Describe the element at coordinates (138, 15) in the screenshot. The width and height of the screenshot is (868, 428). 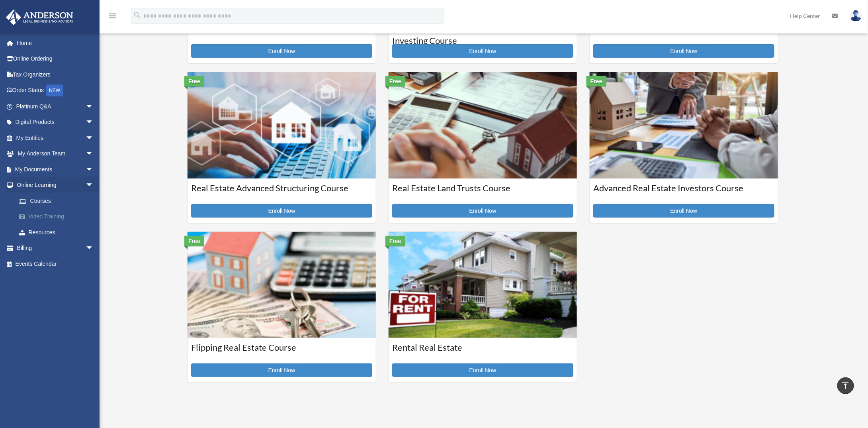
I see `i: search` at that location.